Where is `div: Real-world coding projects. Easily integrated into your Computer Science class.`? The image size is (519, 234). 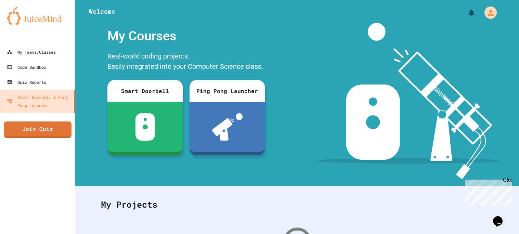 div: Real-world coding projects. Easily integrated into your Computer Science class. is located at coordinates (186, 62).